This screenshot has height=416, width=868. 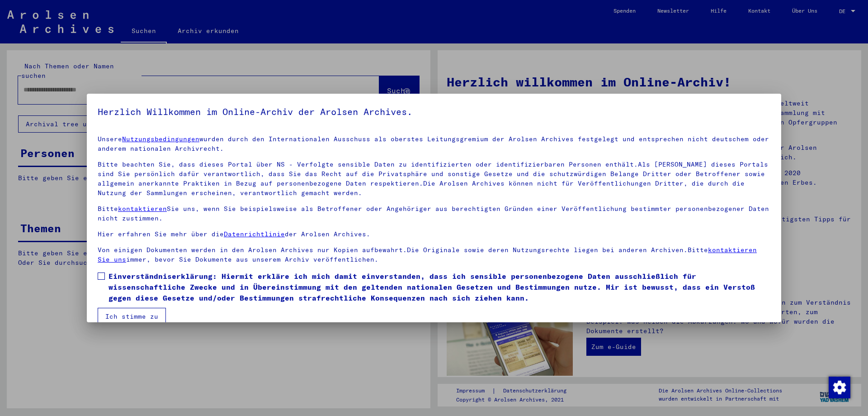 I want to click on a: kontaktieren, so click(x=143, y=208).